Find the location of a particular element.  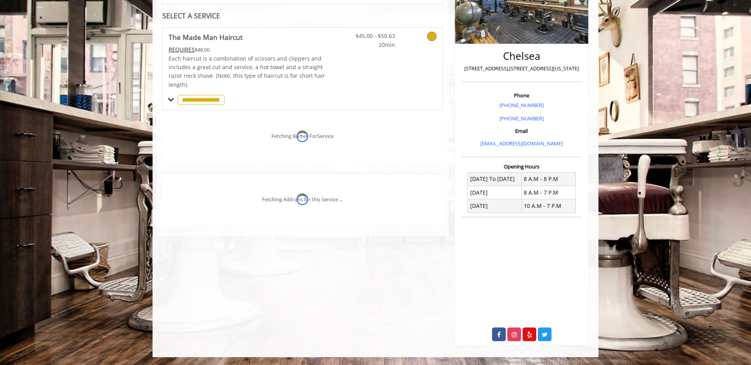

span: Each haircut is a combination of scissors and clippers and includes a great cut and service, a ho... is located at coordinates (247, 72).